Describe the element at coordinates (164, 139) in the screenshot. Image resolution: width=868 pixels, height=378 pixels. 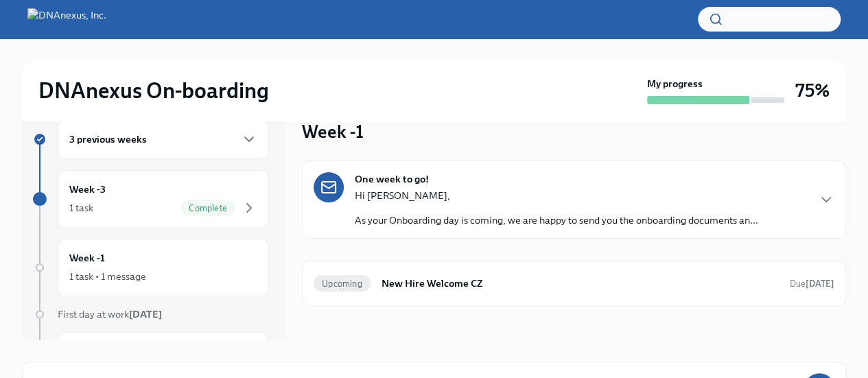
I see `div: 3 previous weeks` at that location.